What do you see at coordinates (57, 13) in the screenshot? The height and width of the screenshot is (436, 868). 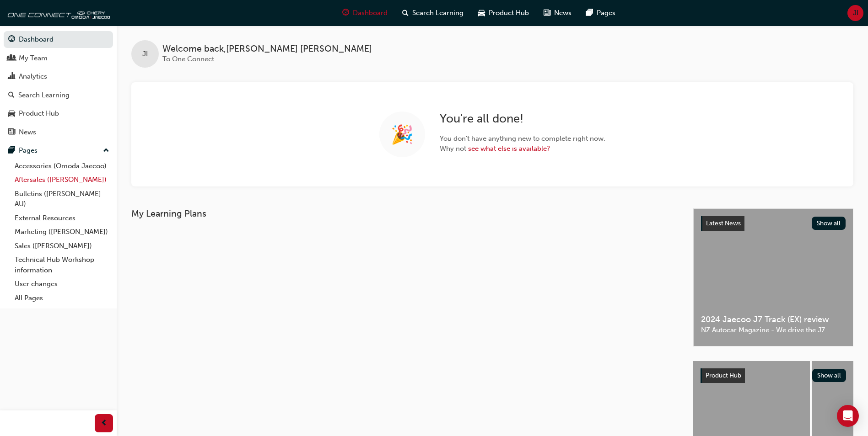 I see `a: oneconnect` at bounding box center [57, 13].